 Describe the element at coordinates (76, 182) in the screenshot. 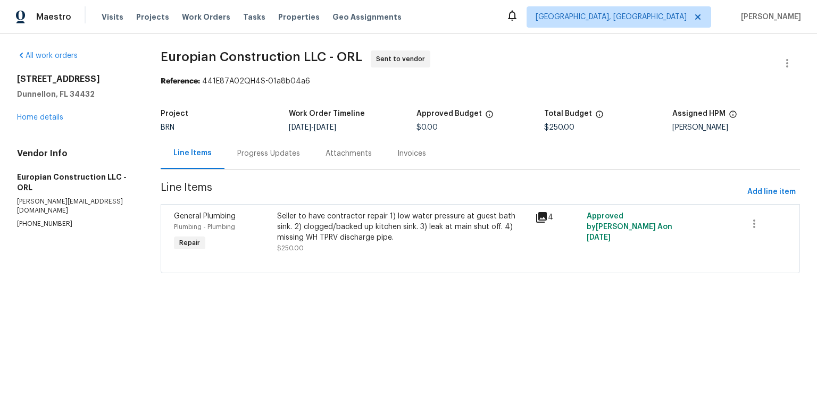

I see `h5: Europian Construction LLC - ORL` at that location.